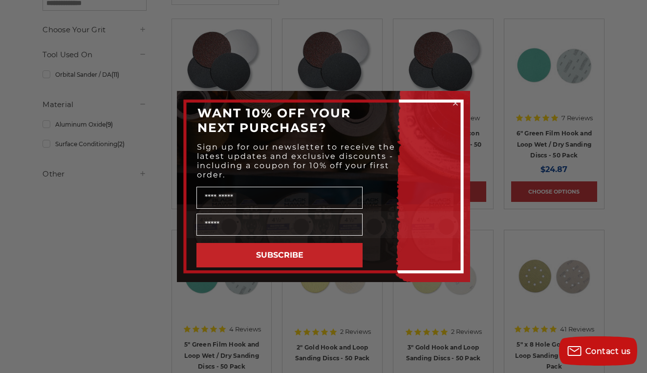  What do you see at coordinates (455, 103) in the screenshot?
I see `button: Close dialog` at bounding box center [455, 103].